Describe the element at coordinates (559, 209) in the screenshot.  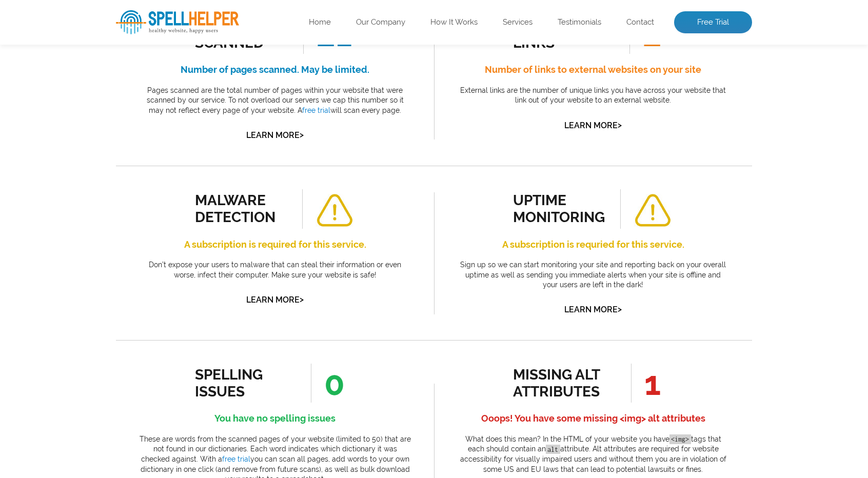
I see `div: uptime monitoring` at that location.